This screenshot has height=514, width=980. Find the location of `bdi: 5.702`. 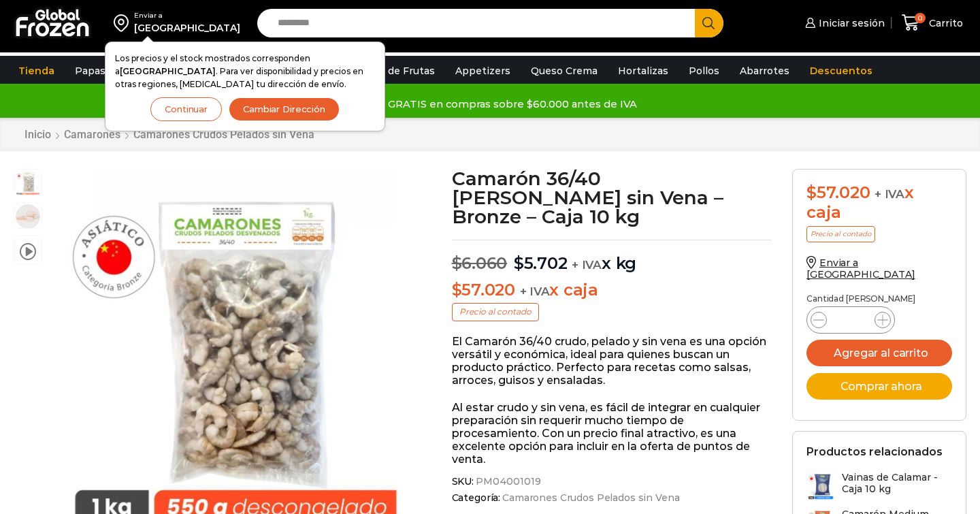

bdi: 5.702 is located at coordinates (541, 263).